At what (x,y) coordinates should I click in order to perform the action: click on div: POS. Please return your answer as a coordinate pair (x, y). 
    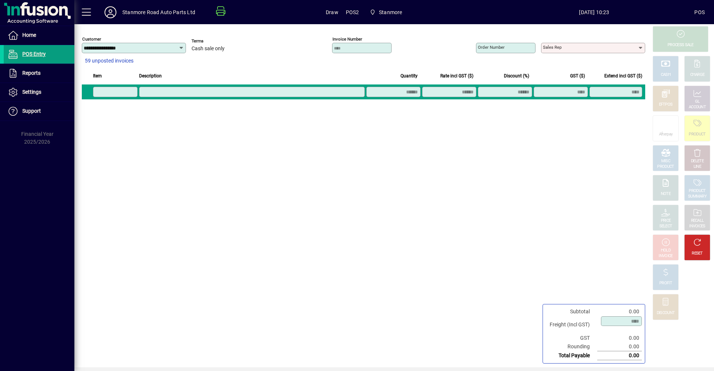
    Looking at the image, I should click on (699, 12).